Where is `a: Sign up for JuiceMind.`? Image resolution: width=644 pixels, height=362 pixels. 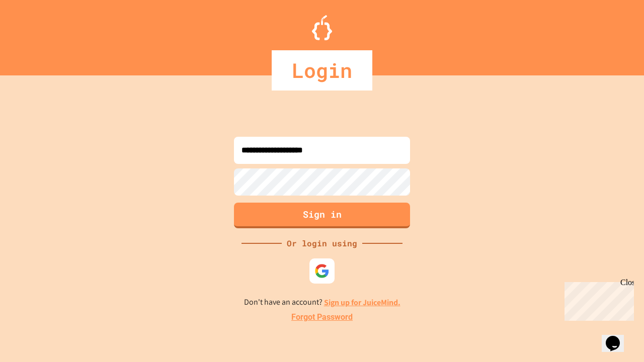 a: Sign up for JuiceMind. is located at coordinates (362, 302).